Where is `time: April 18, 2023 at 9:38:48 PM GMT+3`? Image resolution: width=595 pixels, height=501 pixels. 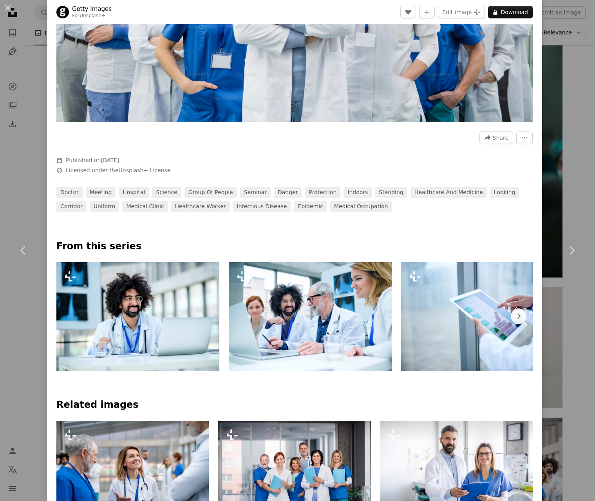
time: April 18, 2023 at 9:38:48 PM GMT+3 is located at coordinates (110, 160).